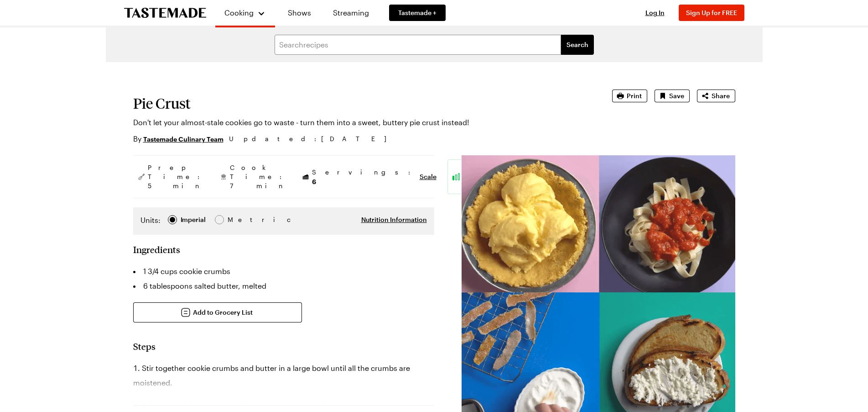 The width and height of the screenshot is (868, 412). What do you see at coordinates (630, 96) in the screenshot?
I see `button: Print` at bounding box center [630, 96].